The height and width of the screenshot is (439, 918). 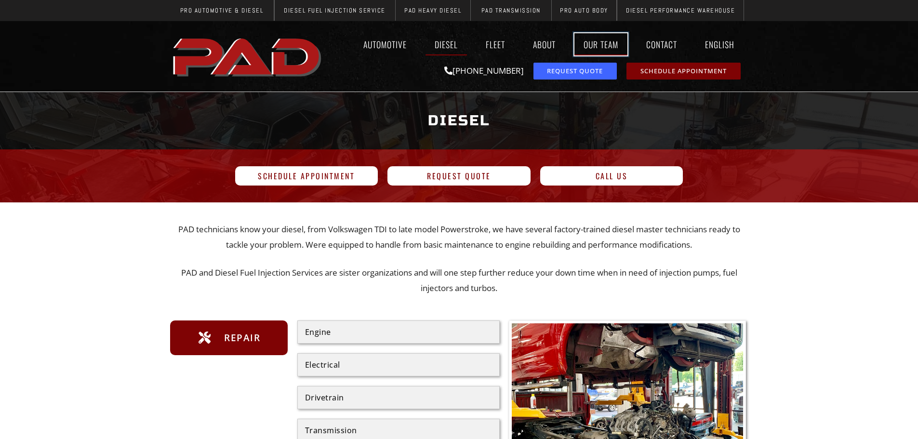 What do you see at coordinates (661, 44) in the screenshot?
I see `a: Contact` at bounding box center [661, 44].